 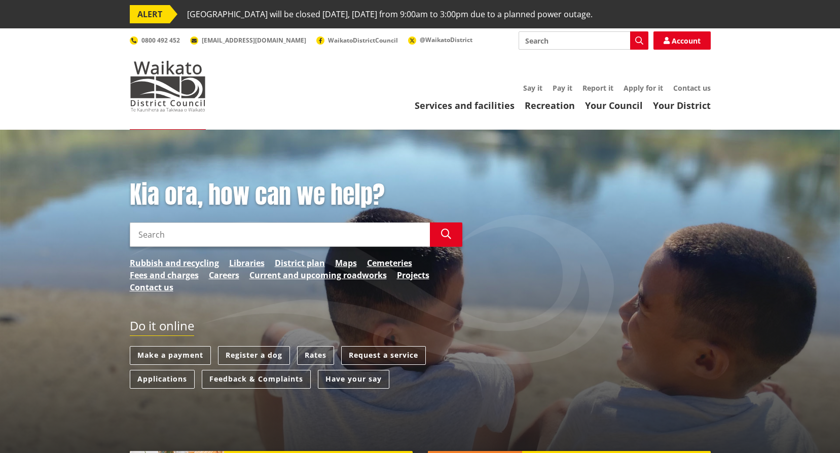 What do you see at coordinates (446, 40) in the screenshot?
I see `span: @WaikatoDistrict` at bounding box center [446, 40].